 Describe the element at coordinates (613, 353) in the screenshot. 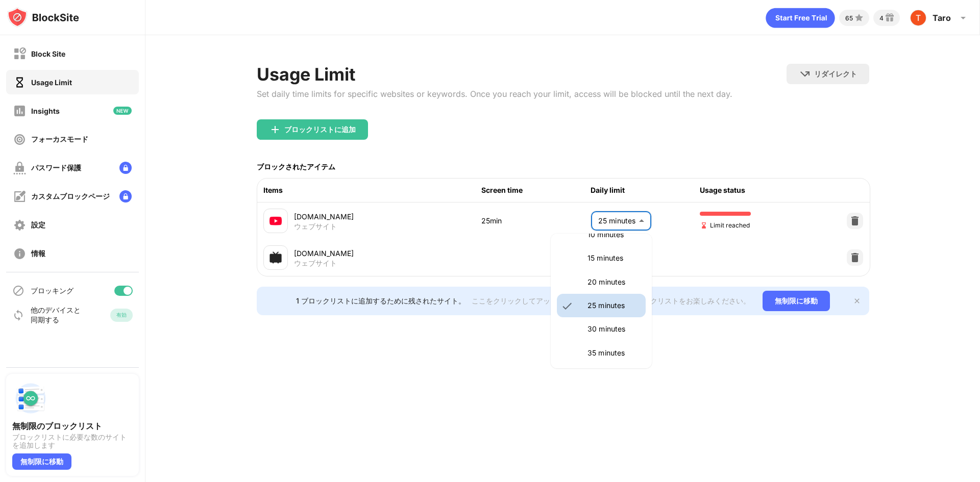

I see `p: 35 minutes` at that location.